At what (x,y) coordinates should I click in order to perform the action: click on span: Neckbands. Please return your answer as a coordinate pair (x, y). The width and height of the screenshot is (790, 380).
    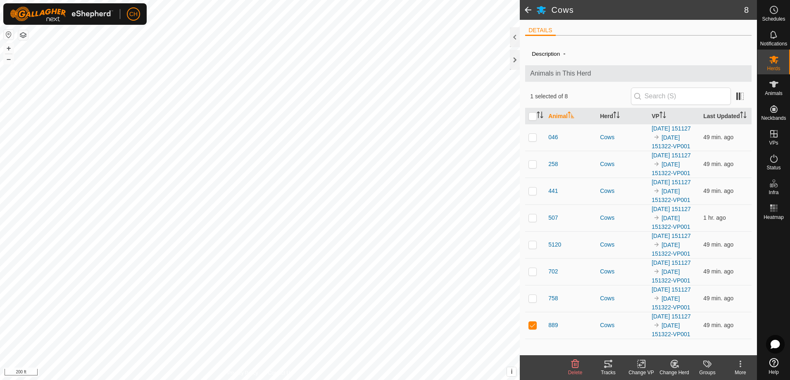
    Looking at the image, I should click on (774, 118).